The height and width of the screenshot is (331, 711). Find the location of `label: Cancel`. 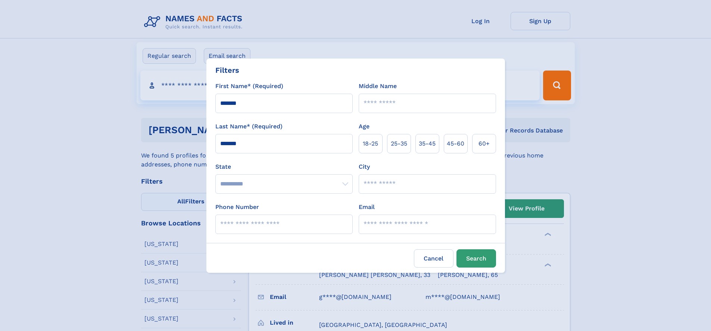

label: Cancel is located at coordinates (433, 258).